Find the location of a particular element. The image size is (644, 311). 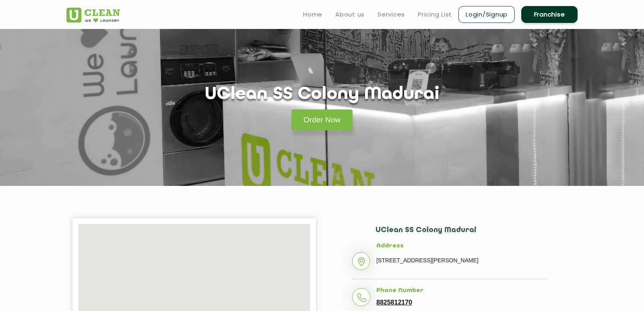

a: Pricing List is located at coordinates (435, 14).